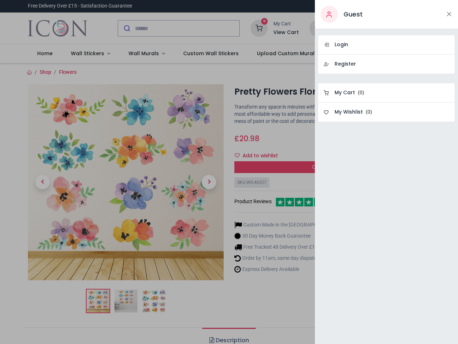 The image size is (458, 344). Describe the element at coordinates (386, 92) in the screenshot. I see `a: My Cart (0)` at that location.